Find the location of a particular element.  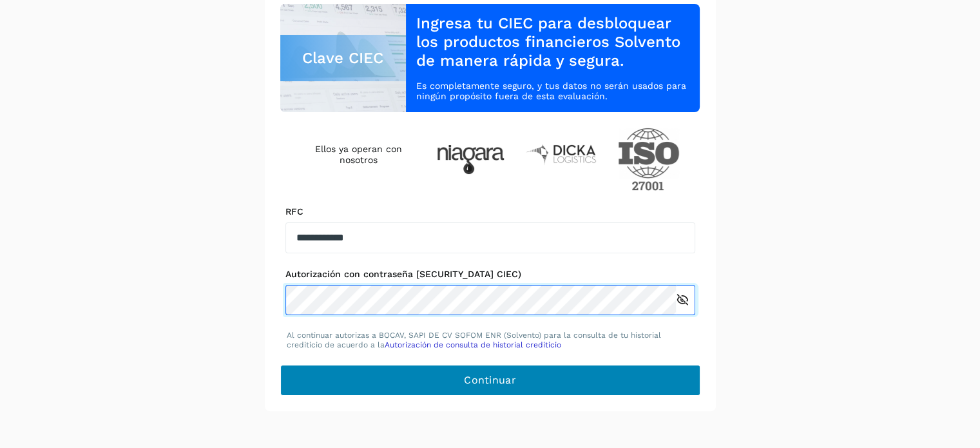

h4: Ellos ya operan con nosotros is located at coordinates (358, 154).